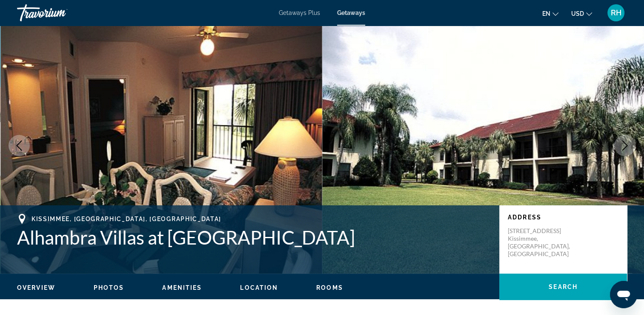 The width and height of the screenshot is (644, 315). What do you see at coordinates (616, 13) in the screenshot?
I see `button: User Menu` at bounding box center [616, 13].